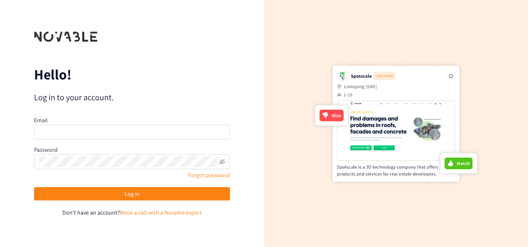 The height and width of the screenshot is (247, 528). What do you see at coordinates (91, 212) in the screenshot?
I see `span: Don't have an account?` at bounding box center [91, 212].